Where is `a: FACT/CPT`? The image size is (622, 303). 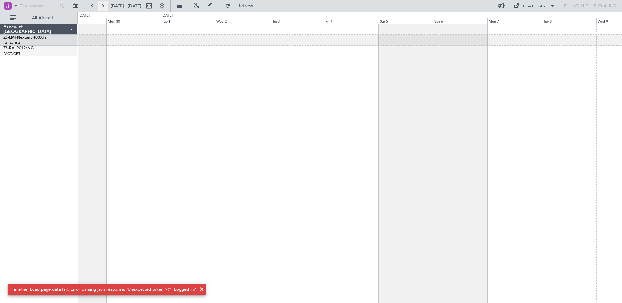
a: FACT/CPT is located at coordinates (12, 54).